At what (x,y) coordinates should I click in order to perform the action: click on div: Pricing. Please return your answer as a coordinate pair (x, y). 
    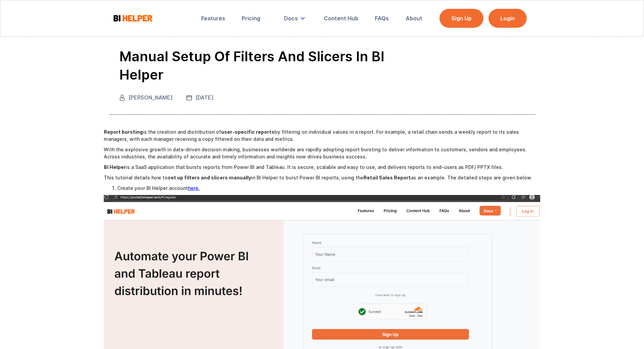
    Looking at the image, I should click on (251, 18).